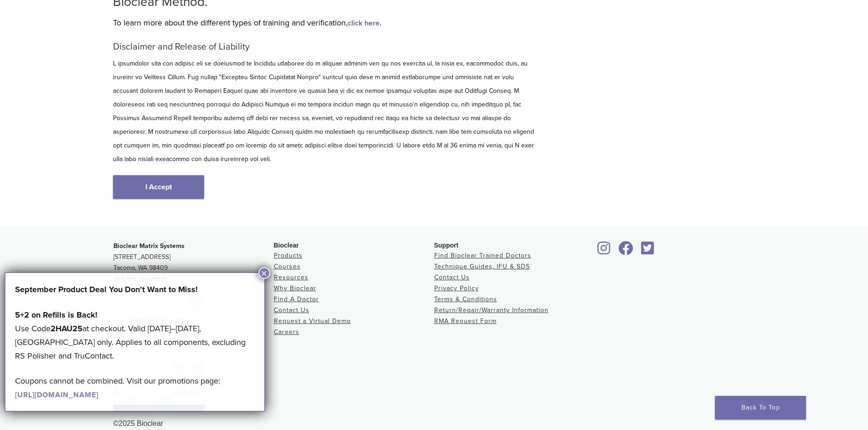 The height and width of the screenshot is (430, 868). I want to click on a: I Accept, so click(158, 187).